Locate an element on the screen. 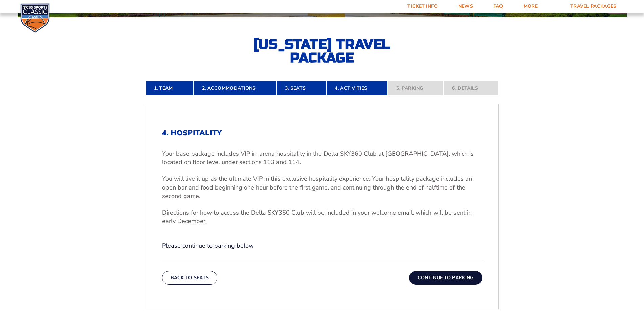  p: Please continue to parking below. is located at coordinates (322, 246).